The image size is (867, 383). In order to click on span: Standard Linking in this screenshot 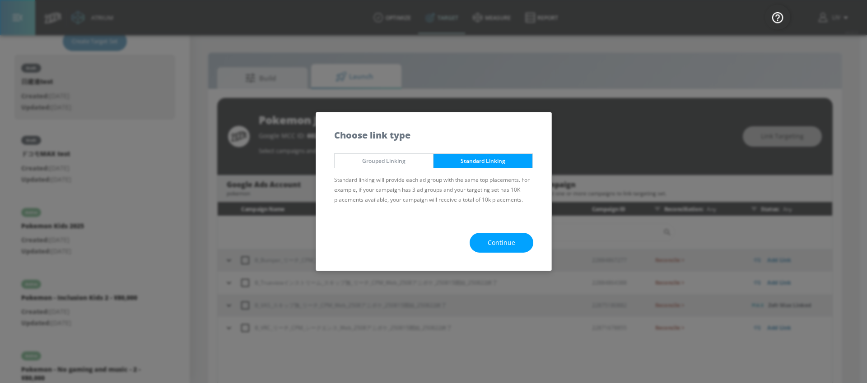, I will do `click(483, 161)`.